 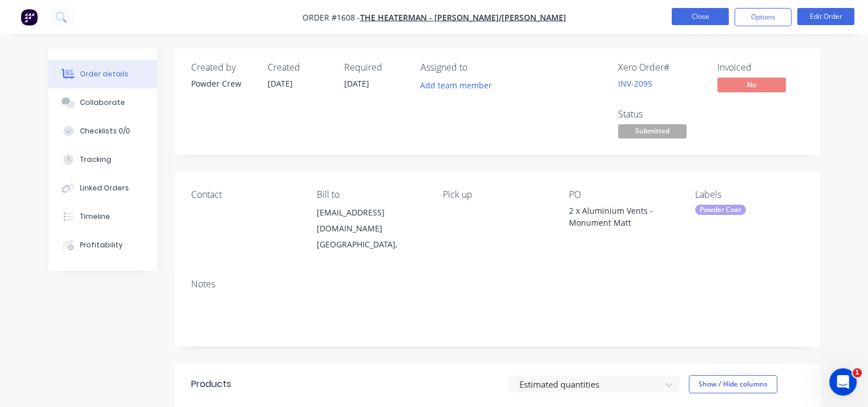 What do you see at coordinates (103, 245) in the screenshot?
I see `button: Profitability` at bounding box center [103, 245].